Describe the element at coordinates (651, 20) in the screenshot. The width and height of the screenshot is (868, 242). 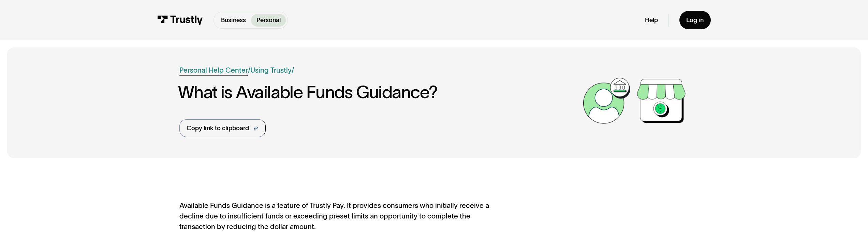
I see `a: Help` at that location.